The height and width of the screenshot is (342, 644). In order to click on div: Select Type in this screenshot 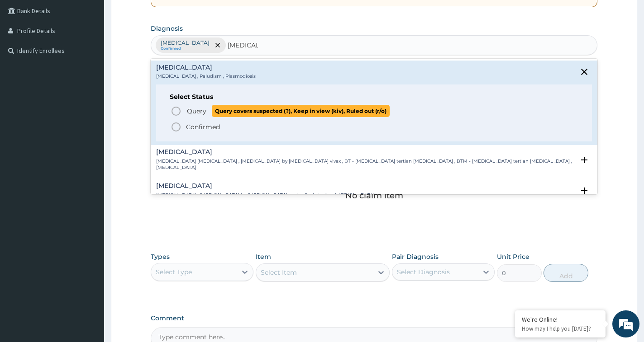, I will do `click(174, 272)`.